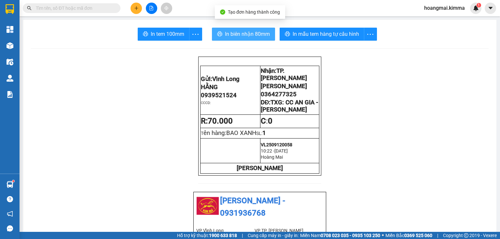 The image size is (500, 239). I want to click on span: plus, so click(136, 8).